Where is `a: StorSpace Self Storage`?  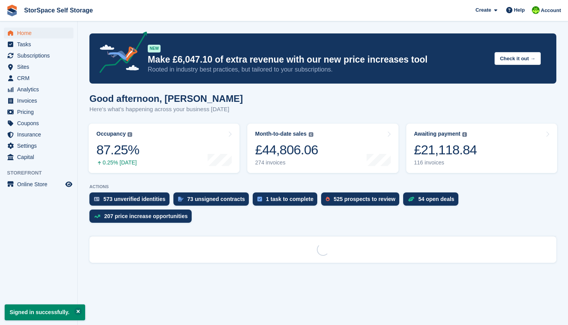 a: StorSpace Self Storage is located at coordinates (58, 10).